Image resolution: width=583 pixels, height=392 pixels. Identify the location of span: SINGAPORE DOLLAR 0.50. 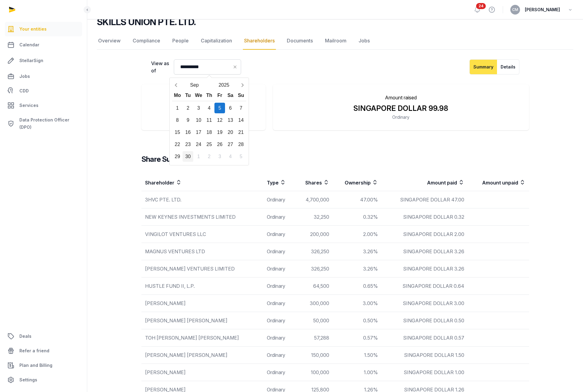
(433, 320).